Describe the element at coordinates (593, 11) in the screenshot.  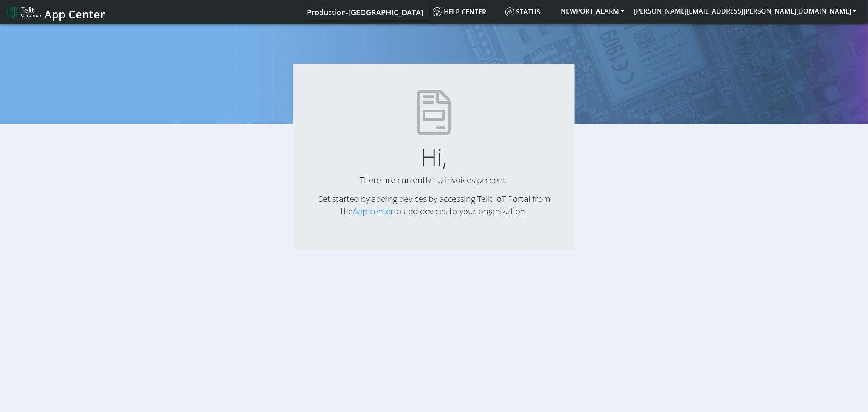
I see `button: NEWPORT_ALARM` at that location.